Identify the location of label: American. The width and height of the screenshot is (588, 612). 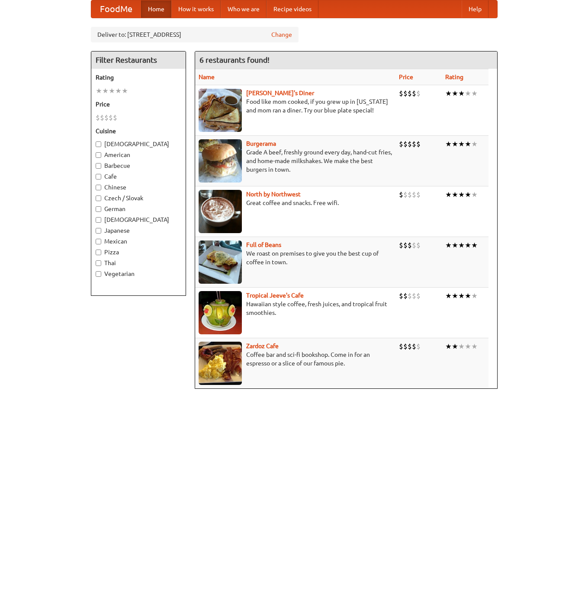
(138, 155).